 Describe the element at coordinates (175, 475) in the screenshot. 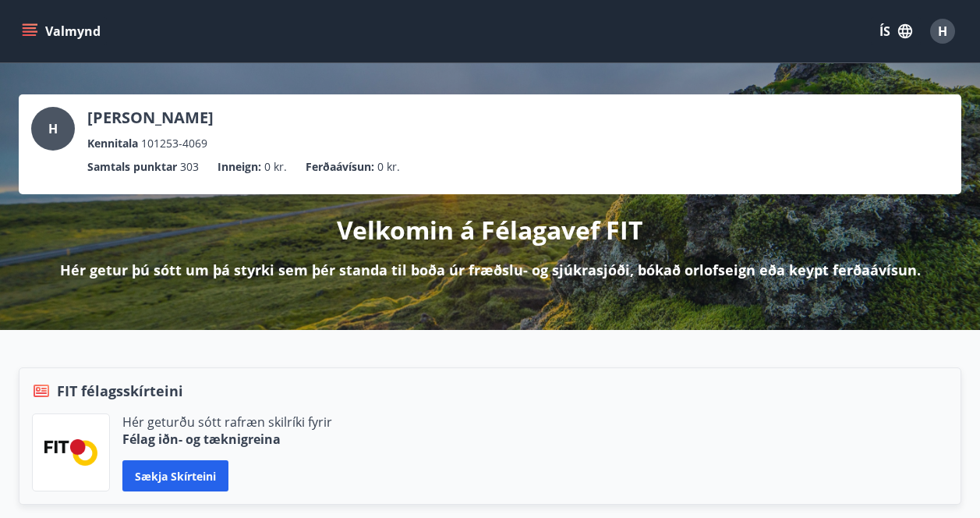

I see `button: Sækja skírteini` at that location.